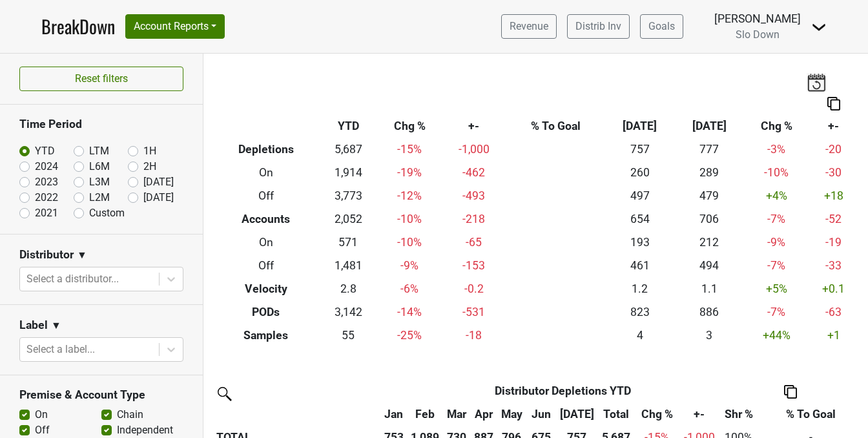  Describe the element at coordinates (474, 196) in the screenshot. I see `td: -493` at that location.